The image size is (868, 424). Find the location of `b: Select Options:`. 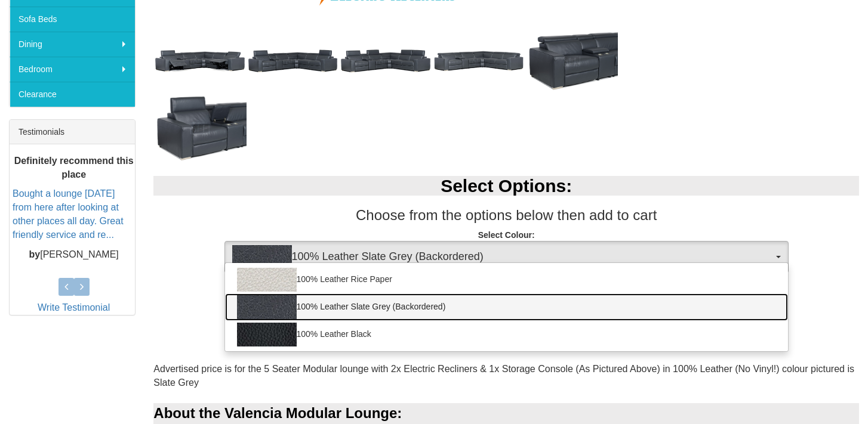

b: Select Options: is located at coordinates (506, 186).